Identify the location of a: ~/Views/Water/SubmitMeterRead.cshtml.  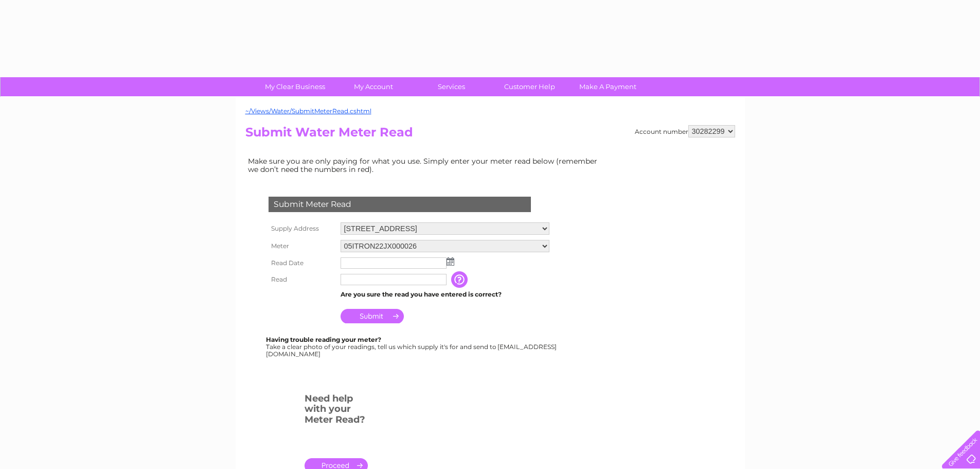
(308, 110).